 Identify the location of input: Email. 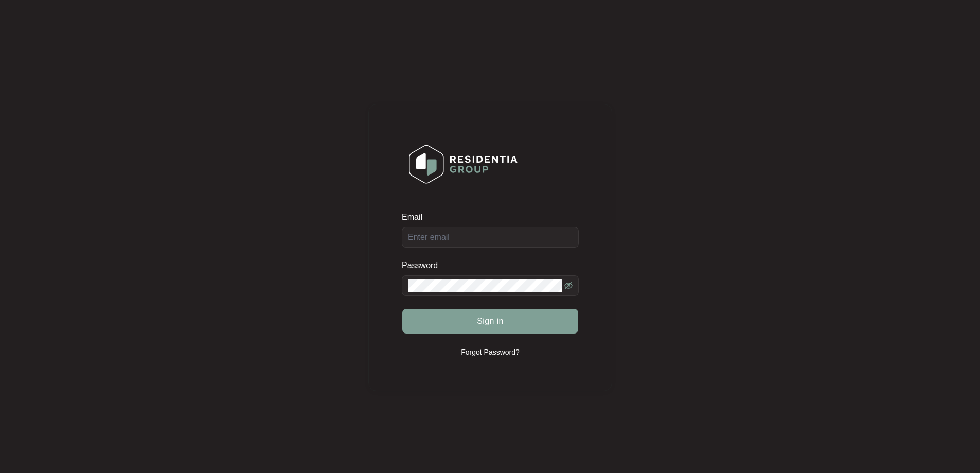
(491, 237).